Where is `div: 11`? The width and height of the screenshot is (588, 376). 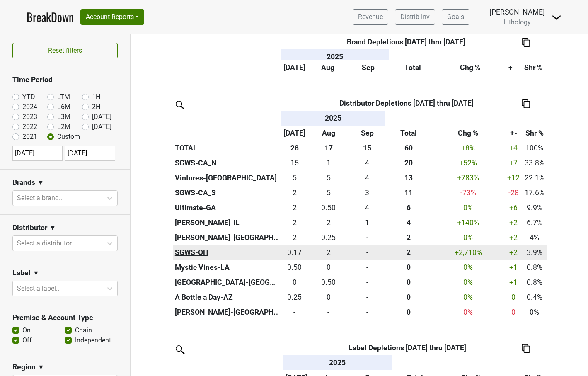 div: 11 is located at coordinates (408, 193).